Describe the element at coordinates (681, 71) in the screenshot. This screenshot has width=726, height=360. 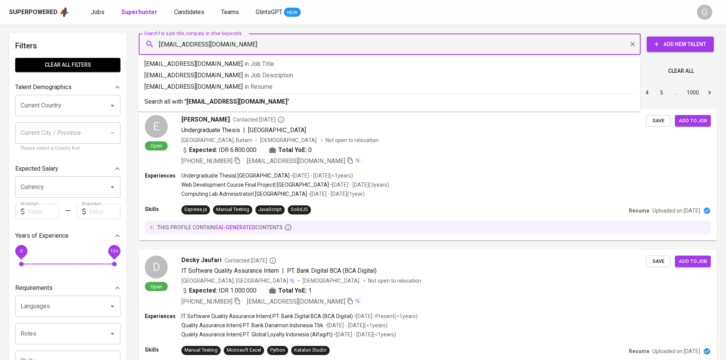
I see `span: Clear All` at that location.